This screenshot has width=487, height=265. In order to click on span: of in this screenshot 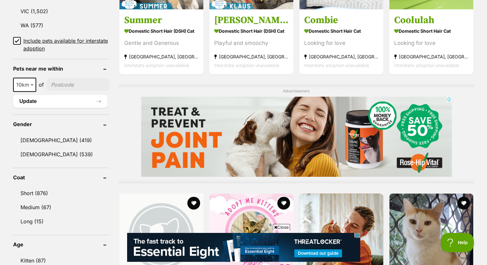, I will do `click(41, 85)`.